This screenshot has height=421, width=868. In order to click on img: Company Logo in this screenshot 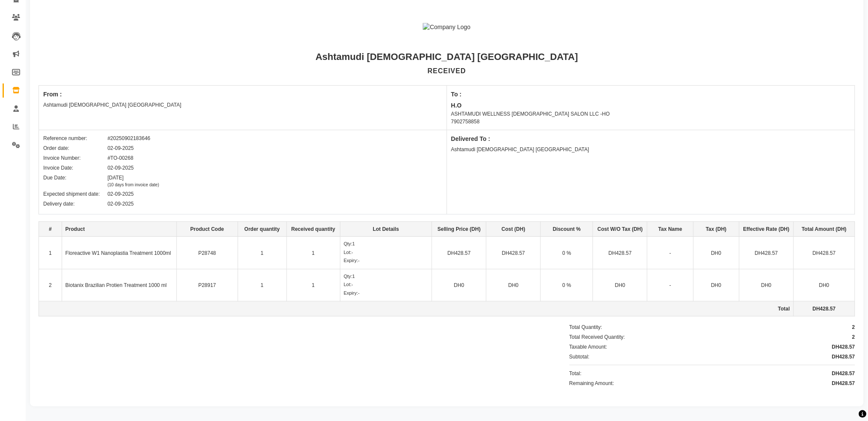, I will do `click(446, 27)`.